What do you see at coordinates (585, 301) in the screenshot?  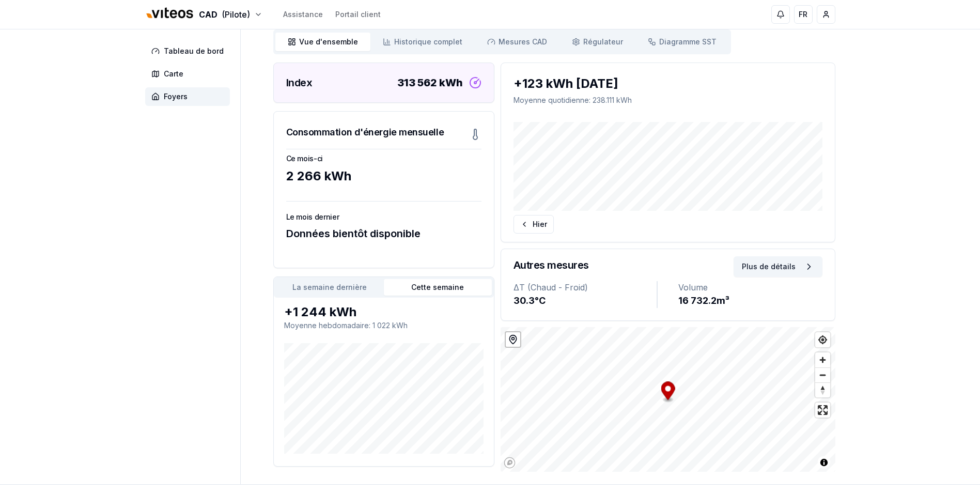 I see `div: 30.3 °C` at bounding box center [585, 301].